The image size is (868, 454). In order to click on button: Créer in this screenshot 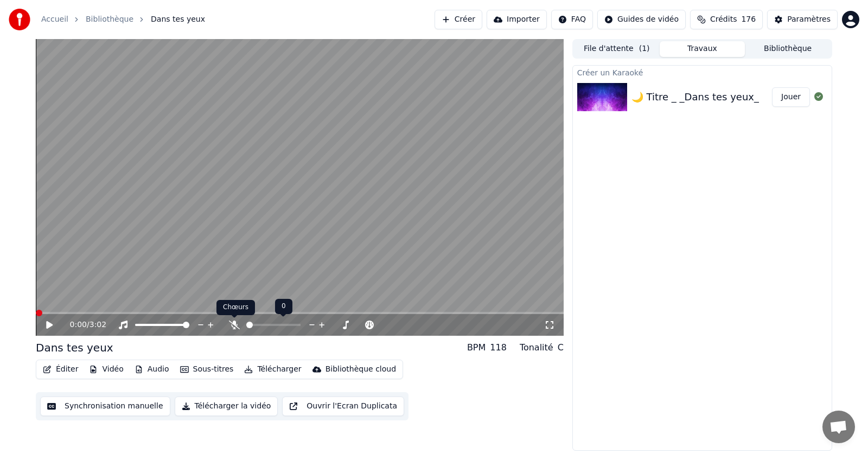, I will do `click(458, 20)`.